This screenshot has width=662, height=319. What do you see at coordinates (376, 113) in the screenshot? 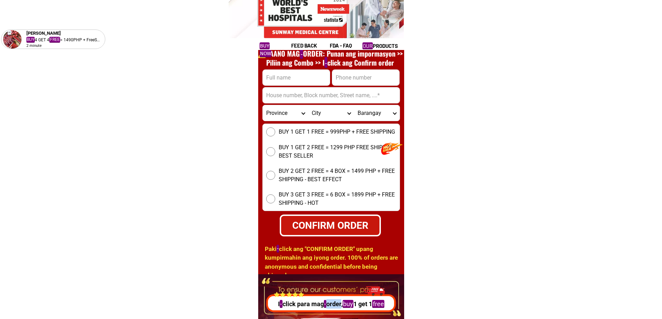
I see `select: Select commune` at bounding box center [376, 113].